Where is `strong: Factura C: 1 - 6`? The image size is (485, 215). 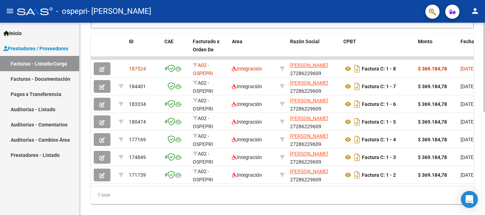 strong: Factura C: 1 - 6 is located at coordinates (379, 104).